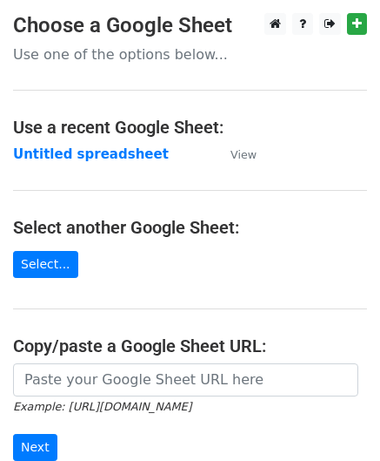  What do you see at coordinates (91, 154) in the screenshot?
I see `a: Untitled spreadsheet` at bounding box center [91, 154].